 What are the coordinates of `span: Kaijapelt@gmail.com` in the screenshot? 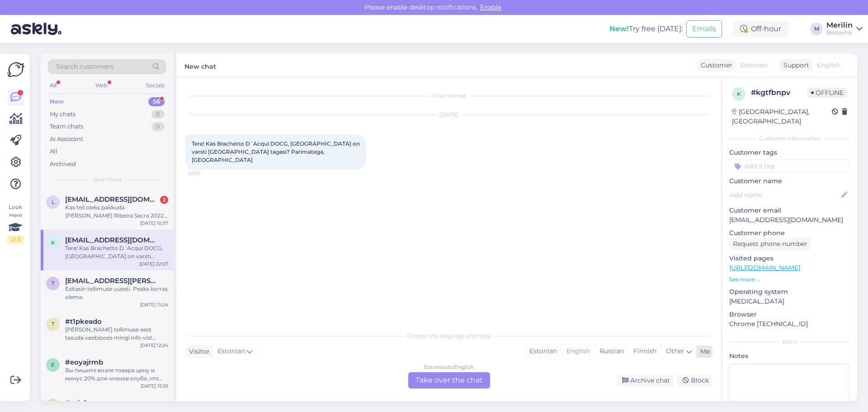 It's located at (112, 240).